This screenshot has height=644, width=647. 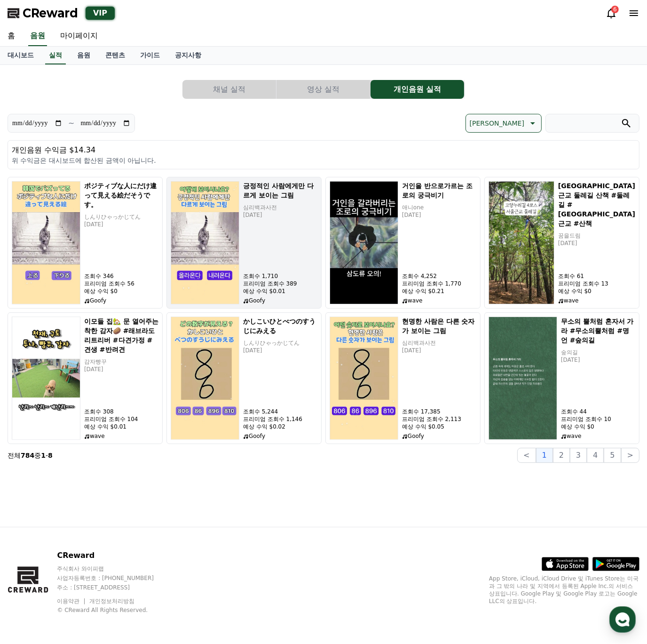 What do you see at coordinates (50, 13) in the screenshot?
I see `span: CReward` at bounding box center [50, 13].